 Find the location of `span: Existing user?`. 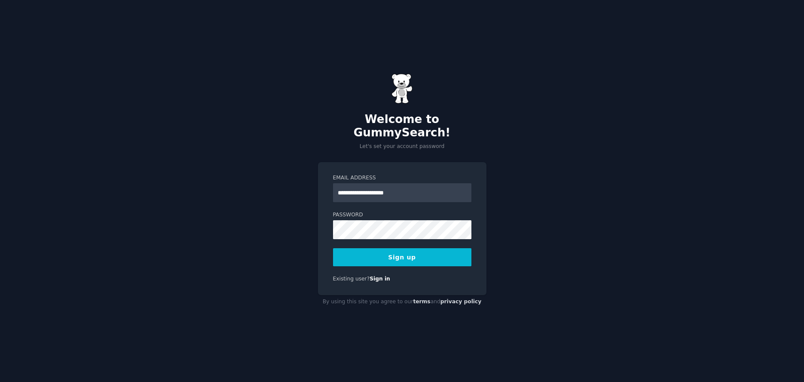

span: Existing user? is located at coordinates (352, 279).